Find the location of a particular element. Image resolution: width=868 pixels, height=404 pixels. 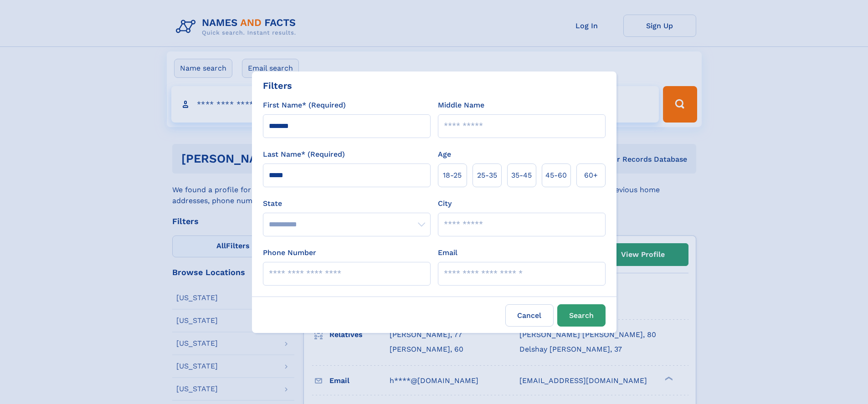

label: Cancel is located at coordinates (529, 315).